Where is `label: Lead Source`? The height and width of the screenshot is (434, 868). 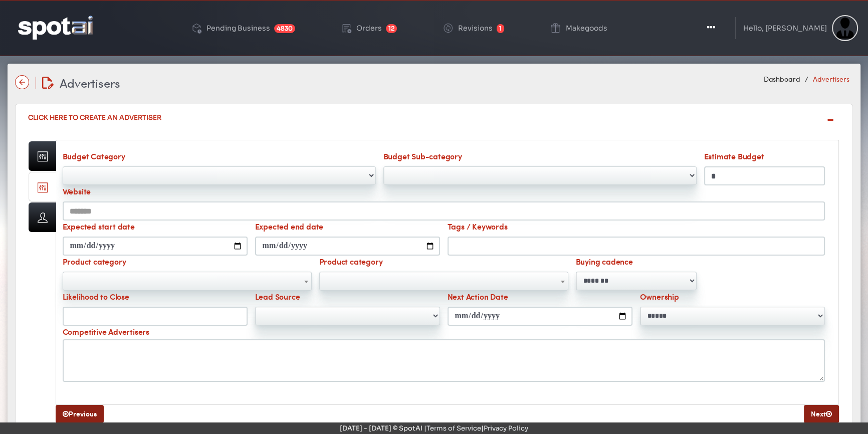 label: Lead Source is located at coordinates (278, 297).